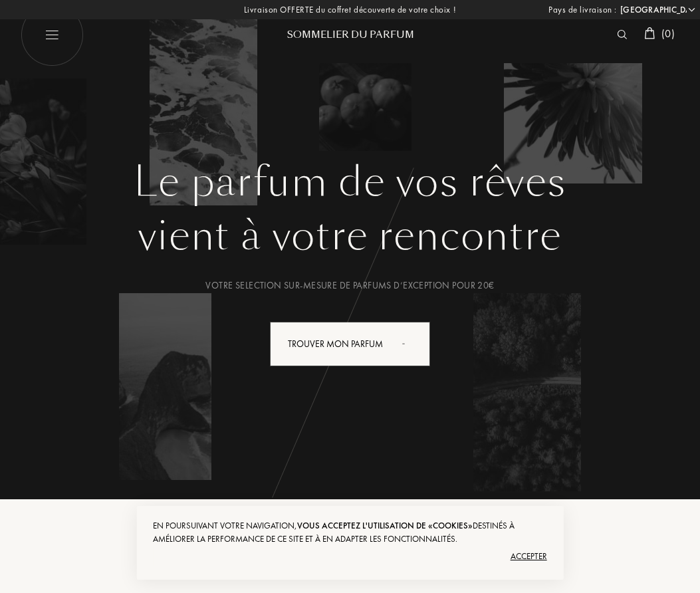 Image resolution: width=700 pixels, height=593 pixels. I want to click on div: En poursuivant votre navigation, destinés à améliorer la performance de ce site et à en adapter l..., so click(350, 533).